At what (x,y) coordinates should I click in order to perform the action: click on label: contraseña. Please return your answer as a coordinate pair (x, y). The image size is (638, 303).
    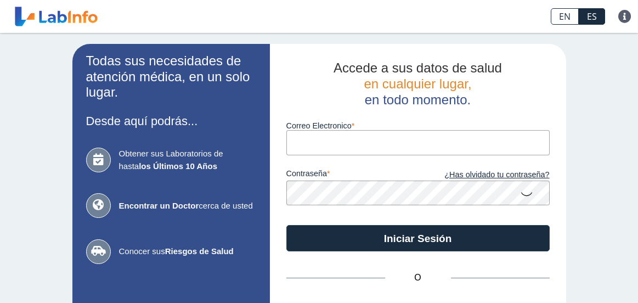
    Looking at the image, I should click on (352, 175).